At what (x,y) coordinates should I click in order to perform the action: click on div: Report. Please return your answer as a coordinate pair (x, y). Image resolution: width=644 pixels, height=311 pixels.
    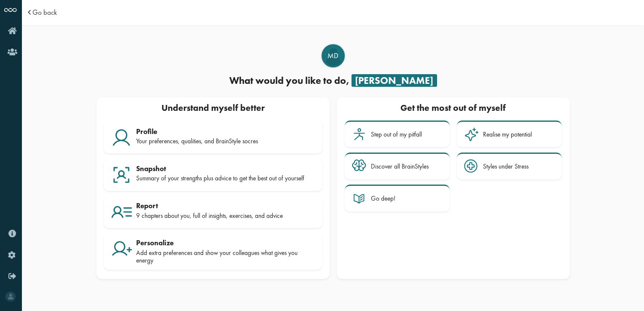
    Looking at the image, I should click on (225, 205).